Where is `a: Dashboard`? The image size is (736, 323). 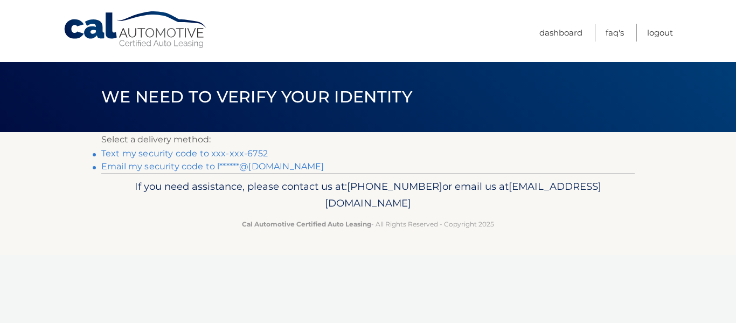 a: Dashboard is located at coordinates (561, 32).